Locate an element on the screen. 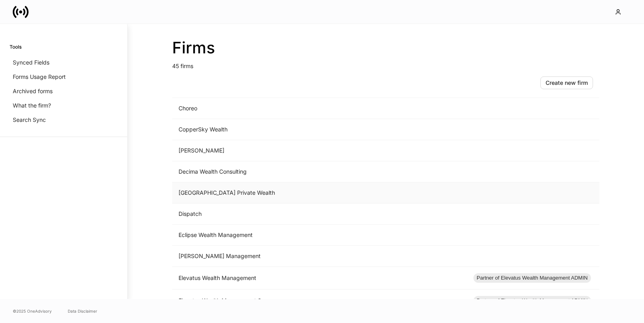 The image size is (644, 323). p: What the firm? is located at coordinates (32, 106).